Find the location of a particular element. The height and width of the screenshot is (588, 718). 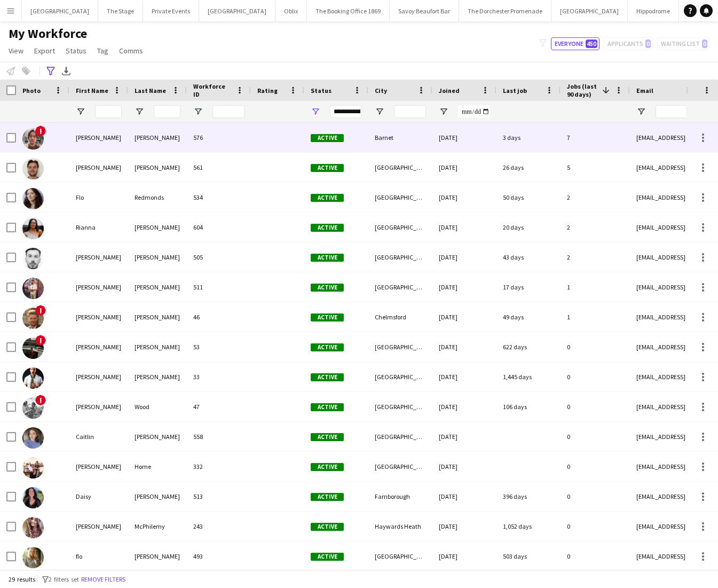

div: 622 days is located at coordinates (529, 346).